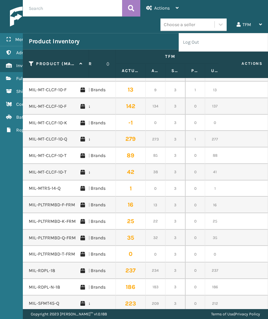  I want to click on a: MIL-MT-CLCF-10-Q, so click(48, 139).